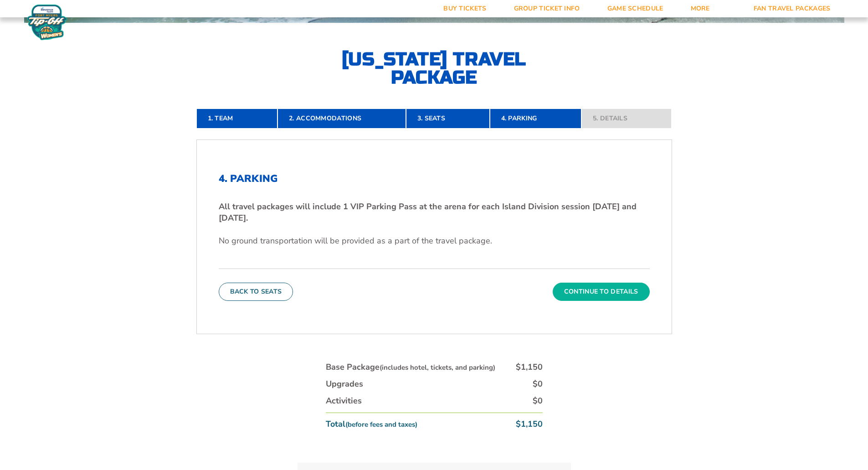 The height and width of the screenshot is (470, 868). What do you see at coordinates (601, 292) in the screenshot?
I see `button: Continue To Details` at bounding box center [601, 292].